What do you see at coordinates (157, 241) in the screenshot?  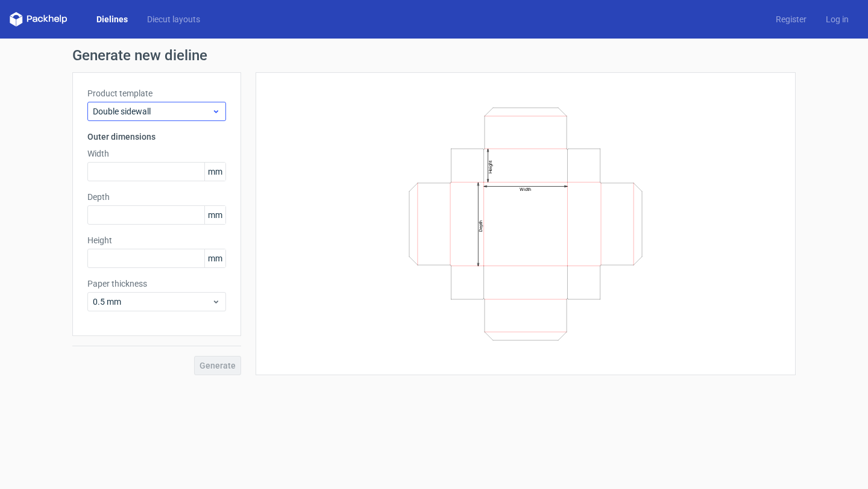 I see `label: Height` at bounding box center [157, 241].